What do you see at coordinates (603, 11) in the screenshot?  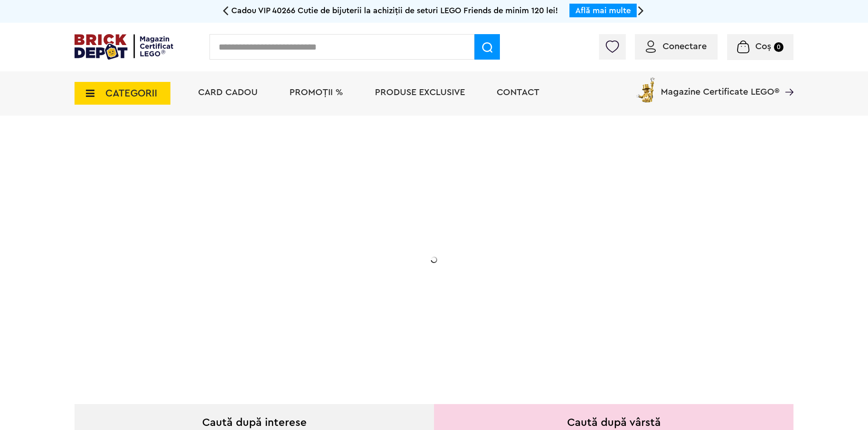 I see `a: Află mai multe` at bounding box center [603, 11].